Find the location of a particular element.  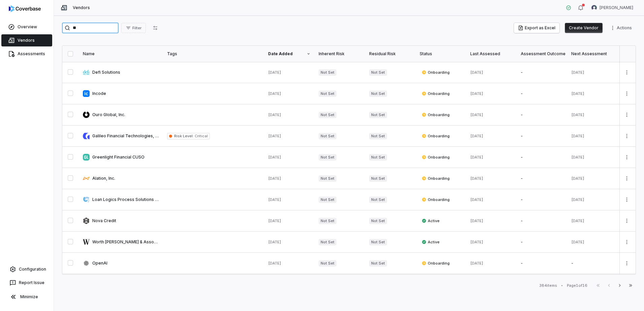

span: Risk Level : is located at coordinates (184, 136).